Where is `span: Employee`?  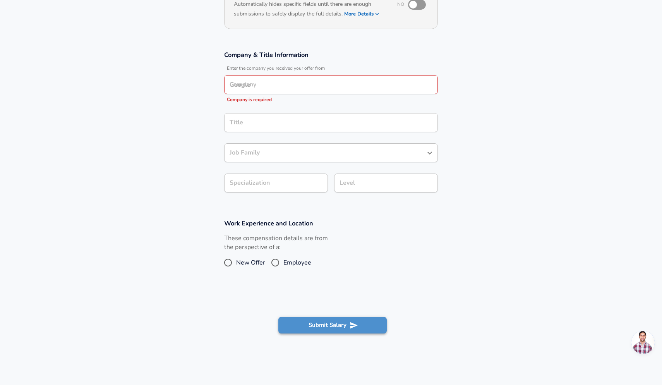 span: Employee is located at coordinates (297, 262).